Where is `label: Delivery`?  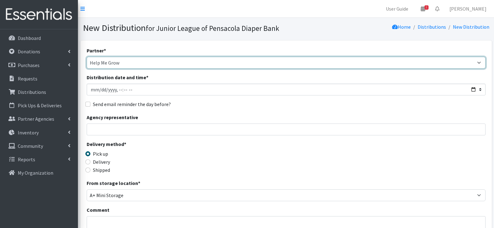
label: Delivery is located at coordinates (101, 162).